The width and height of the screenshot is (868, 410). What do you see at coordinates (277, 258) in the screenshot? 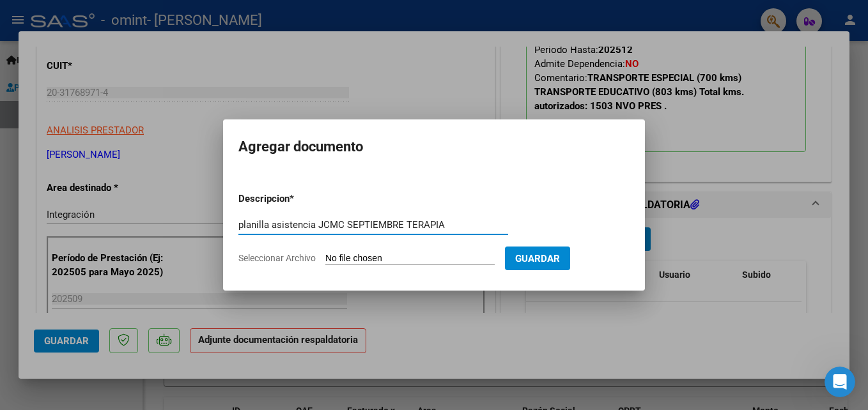
I see `span: Seleccionar Archivo` at bounding box center [277, 258].